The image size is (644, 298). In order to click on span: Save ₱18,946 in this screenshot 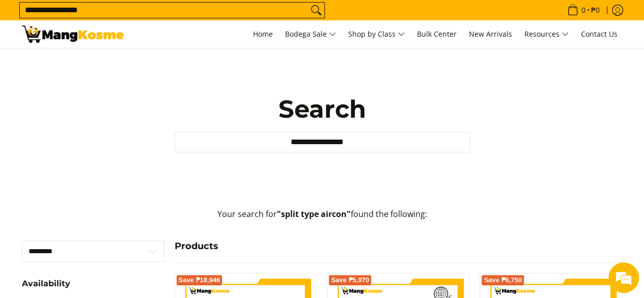, I will do `click(200, 280)`.